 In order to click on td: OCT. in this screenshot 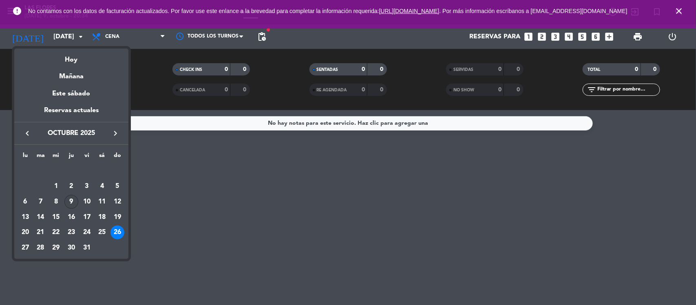, I will do `click(71, 171)`.